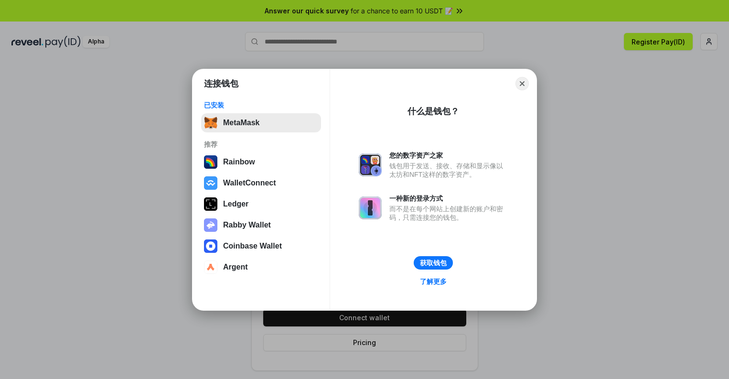 The width and height of the screenshot is (729, 379). I want to click on button: Argent, so click(261, 267).